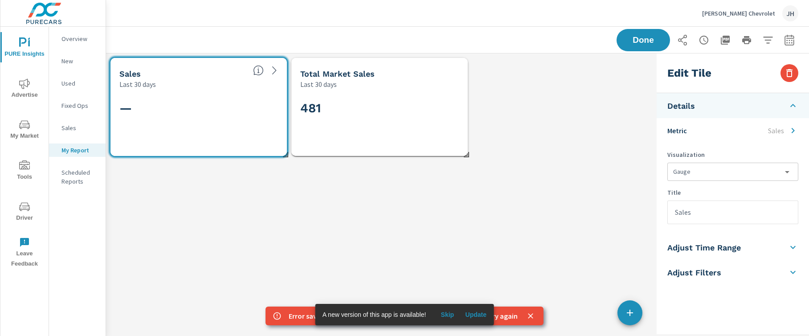 The width and height of the screenshot is (809, 336). What do you see at coordinates (337, 73) in the screenshot?
I see `h5: Total Market Sales` at bounding box center [337, 73].